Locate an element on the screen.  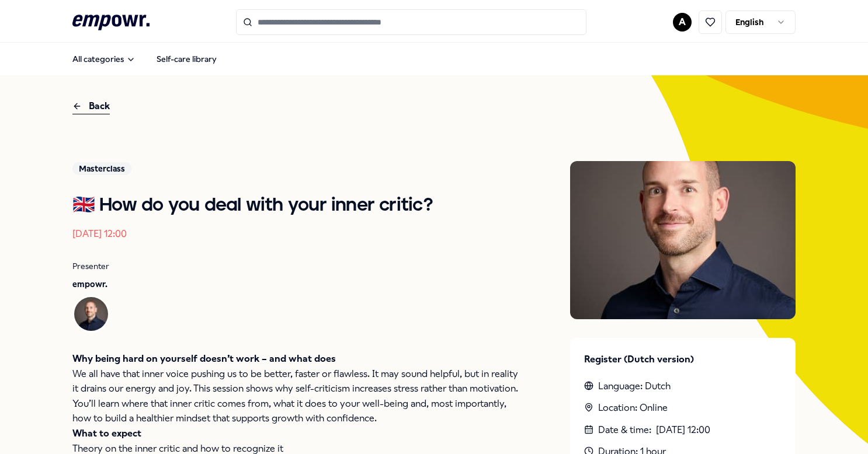
nav: Main is located at coordinates (144, 59).